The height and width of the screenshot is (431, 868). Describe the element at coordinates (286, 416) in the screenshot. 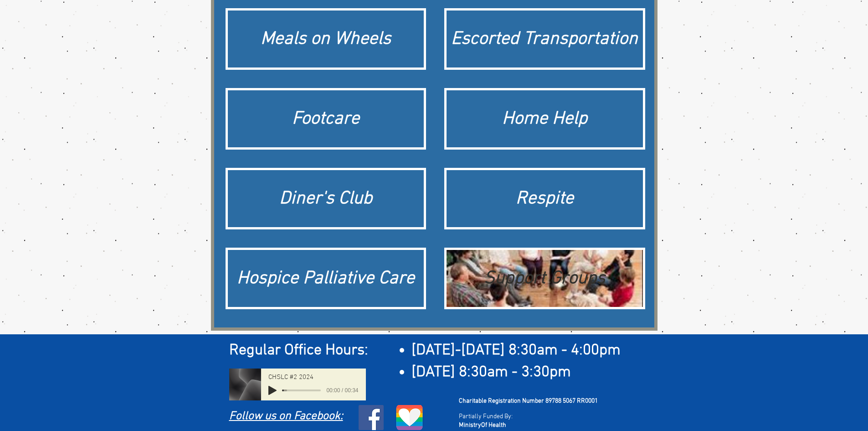

I see `span: Follow us on Facebook:` at that location.